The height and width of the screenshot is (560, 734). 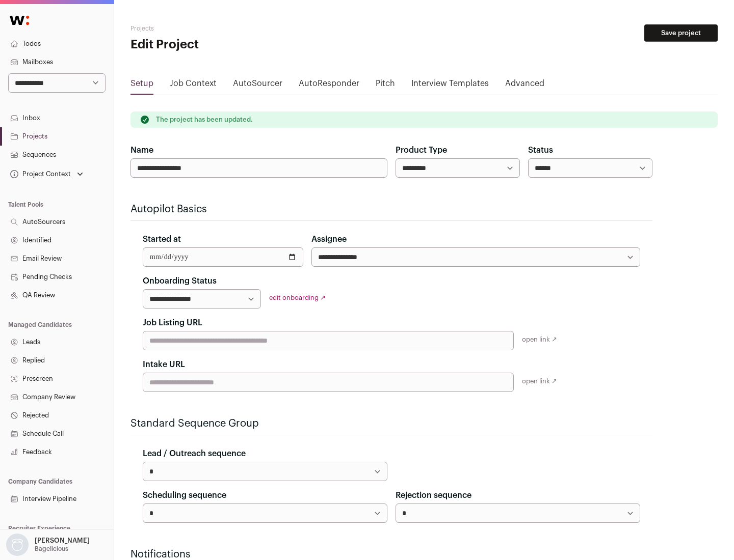 What do you see at coordinates (328, 86) in the screenshot?
I see `a: AutoResponder` at bounding box center [328, 86].